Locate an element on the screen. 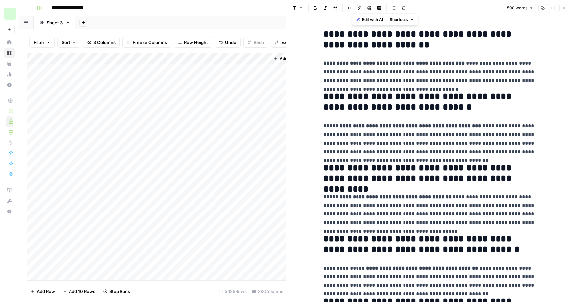 The image size is (572, 302). span: 500 words is located at coordinates (517, 8).